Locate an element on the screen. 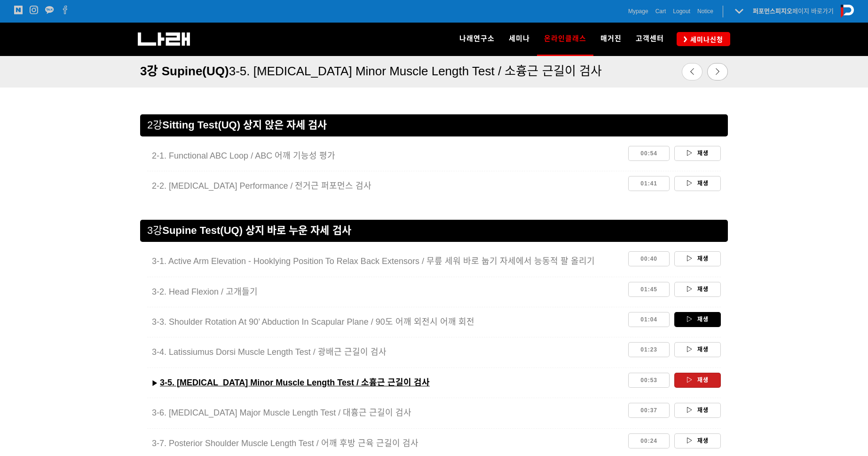  a: 00:53 is located at coordinates (649, 380).